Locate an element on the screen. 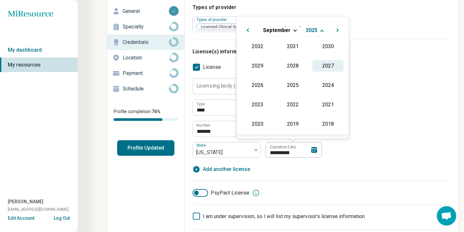 This screenshot has height=232, width=464. h3: License(s) information is located at coordinates (321, 52).